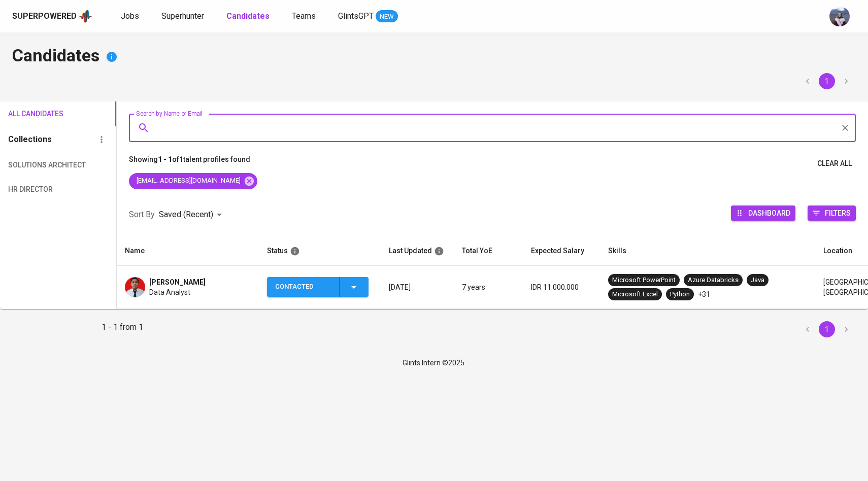  What do you see at coordinates (838, 213) in the screenshot?
I see `span: Filters` at bounding box center [838, 213].